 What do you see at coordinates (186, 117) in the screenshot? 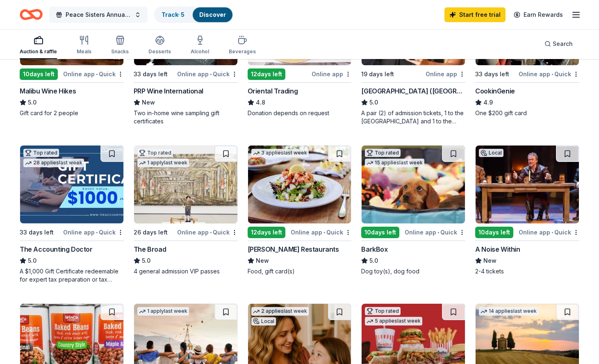
I see `div: Two in-home wine sampling gift certificates` at bounding box center [186, 117].